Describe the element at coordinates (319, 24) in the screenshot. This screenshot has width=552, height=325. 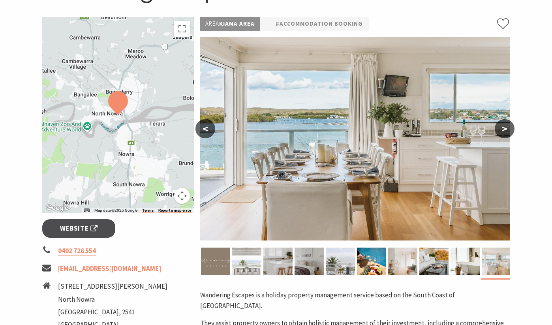
I see `a: #Accommodation Booking` at that location.